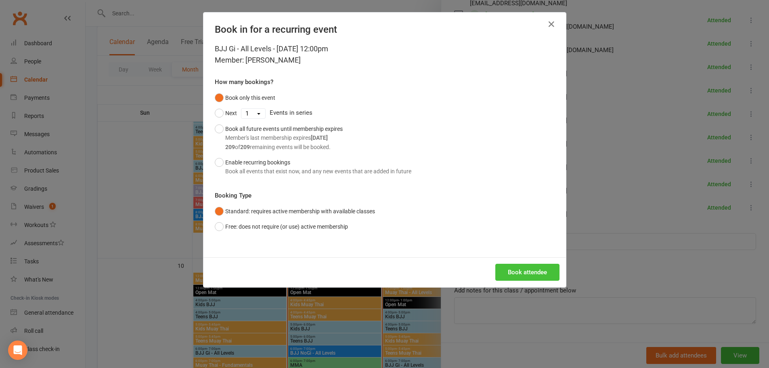 The width and height of the screenshot is (769, 368). Describe the element at coordinates (244, 82) in the screenshot. I see `label: How many bookings?` at that location.